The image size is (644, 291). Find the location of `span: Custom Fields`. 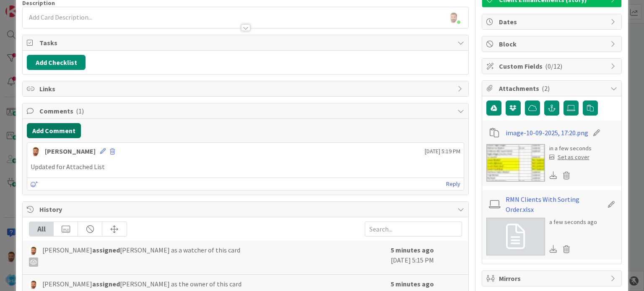

span: Custom Fields is located at coordinates (553, 66).